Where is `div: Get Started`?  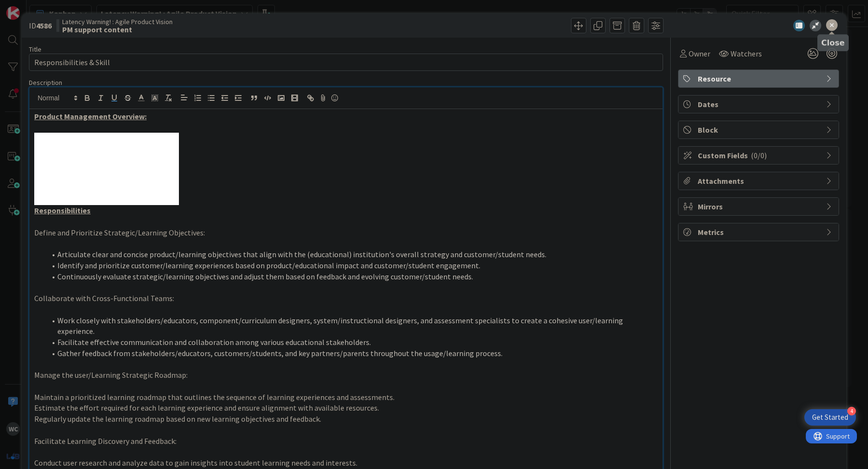 div: Get Started is located at coordinates (830, 417).